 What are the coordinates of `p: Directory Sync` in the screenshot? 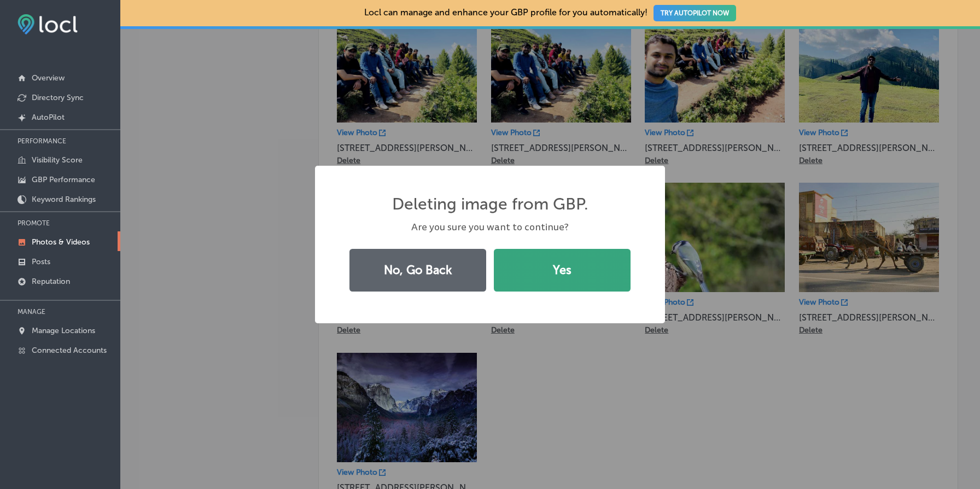 It's located at (57, 97).